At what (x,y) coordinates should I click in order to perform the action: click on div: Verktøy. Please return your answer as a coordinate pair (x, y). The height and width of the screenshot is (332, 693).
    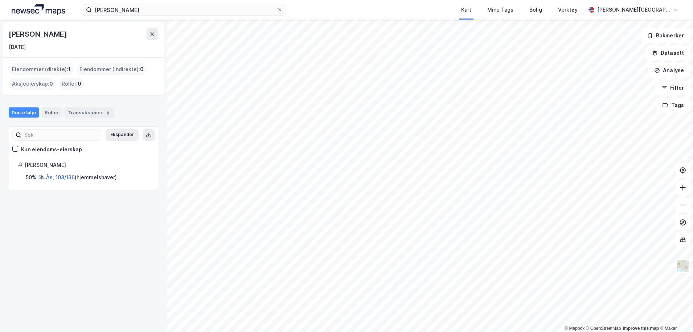
    Looking at the image, I should click on (568, 10).